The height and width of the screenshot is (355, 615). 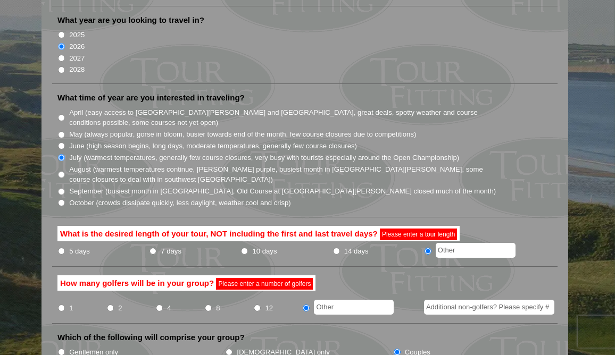 What do you see at coordinates (357, 252) in the screenshot?
I see `label: 14 days` at bounding box center [357, 252].